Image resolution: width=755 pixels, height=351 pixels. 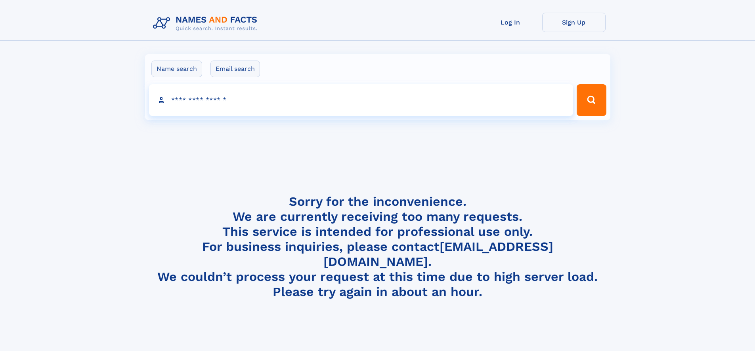 I want to click on h4: Sorry for the inconvenience. We are currently receiving too many requests. This service is intend..., so click(x=378, y=247).